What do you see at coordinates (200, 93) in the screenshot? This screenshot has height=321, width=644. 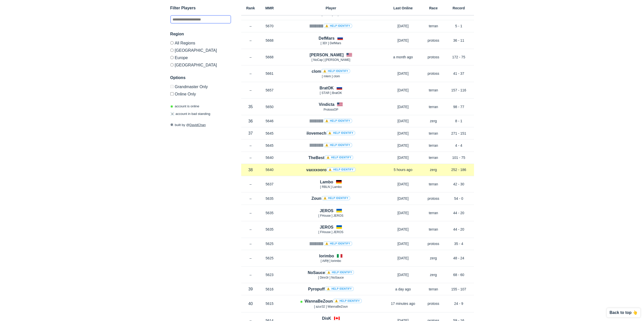 I see `label: Only show accounts currently laddering` at bounding box center [200, 93].